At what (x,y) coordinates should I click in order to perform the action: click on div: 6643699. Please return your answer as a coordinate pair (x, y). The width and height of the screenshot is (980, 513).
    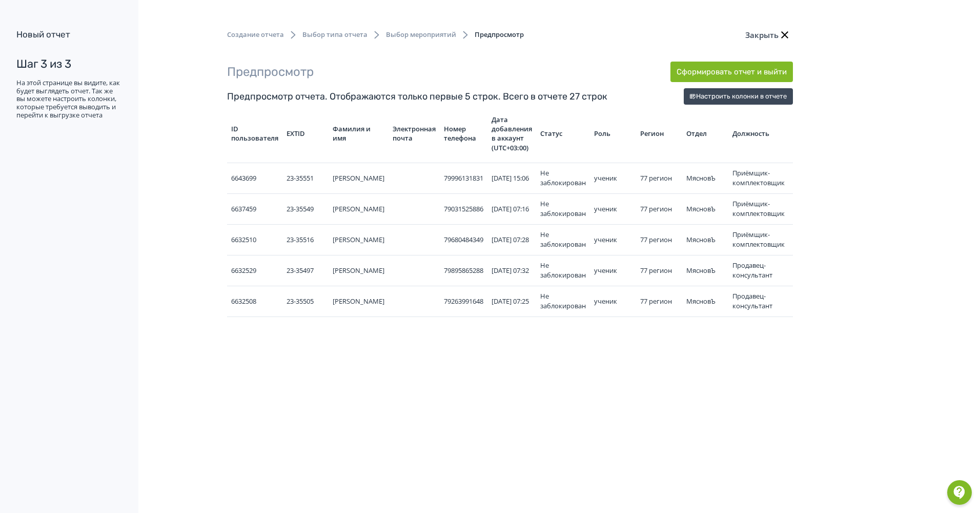
    Looking at the image, I should click on (255, 179).